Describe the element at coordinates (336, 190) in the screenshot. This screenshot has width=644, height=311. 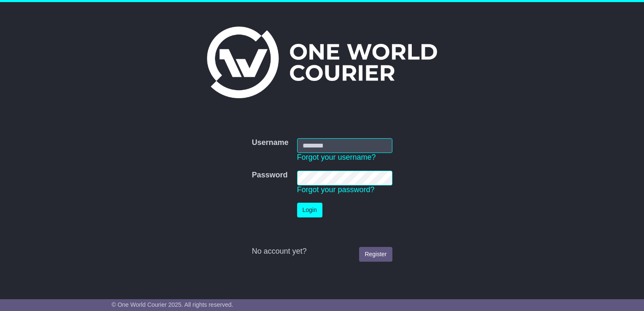
I see `a: Forgot your password?` at that location.